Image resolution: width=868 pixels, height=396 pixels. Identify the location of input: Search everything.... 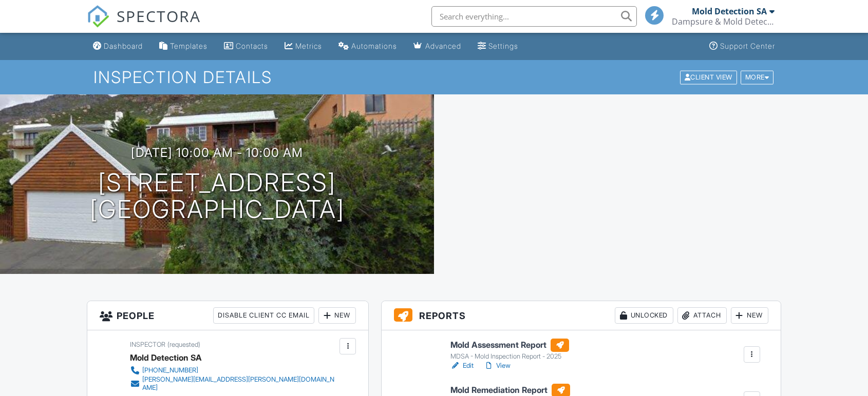
(534, 16).